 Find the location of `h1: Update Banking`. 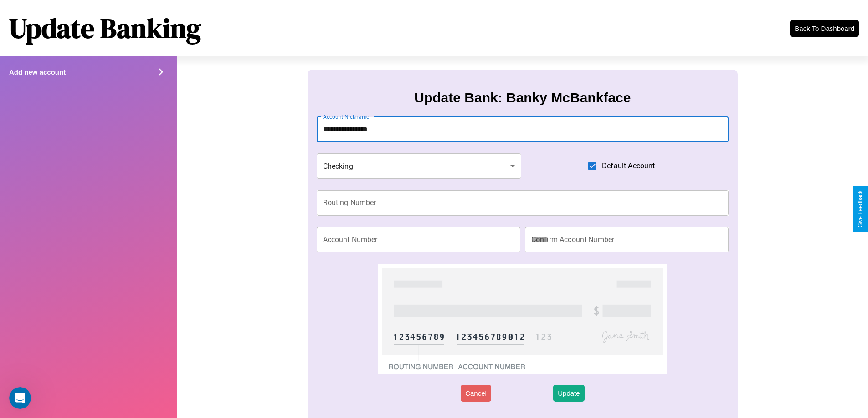

h1: Update Banking is located at coordinates (105, 28).